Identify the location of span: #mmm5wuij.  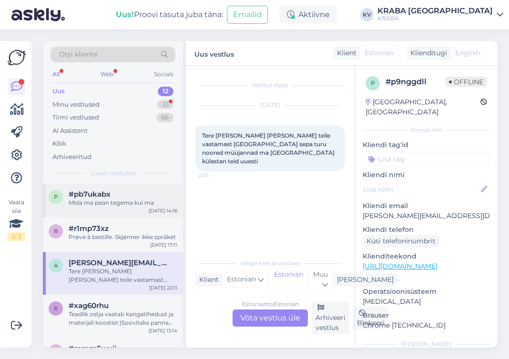
(92, 349).